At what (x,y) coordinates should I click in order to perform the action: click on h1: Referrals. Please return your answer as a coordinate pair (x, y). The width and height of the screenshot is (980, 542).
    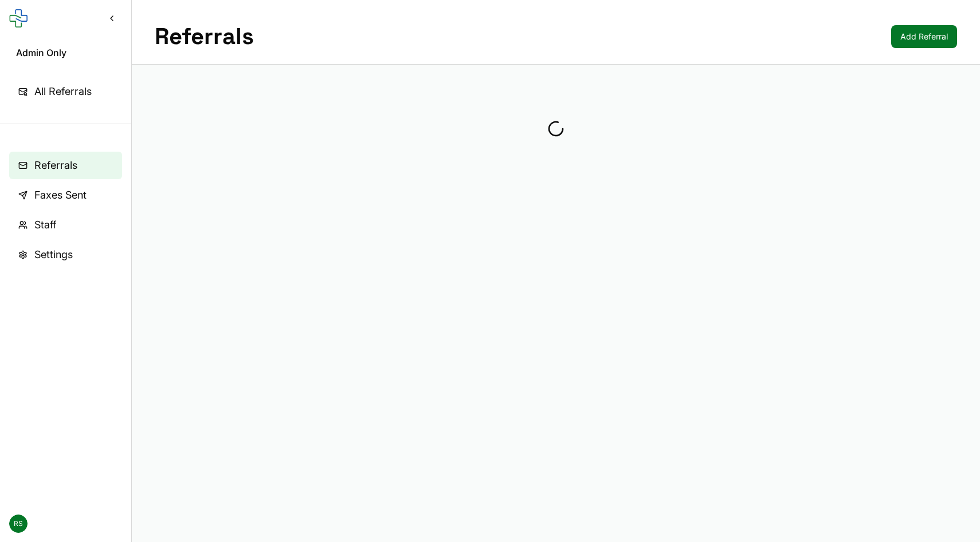
    Looking at the image, I should click on (204, 37).